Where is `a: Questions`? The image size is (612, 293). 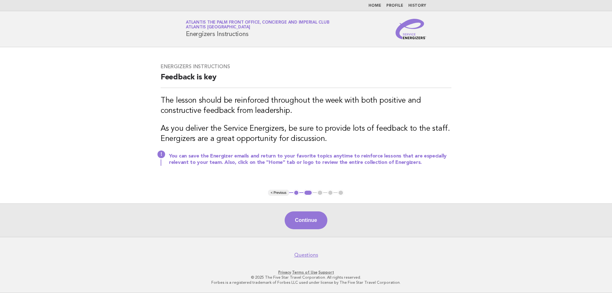 a: Questions is located at coordinates (306, 255).